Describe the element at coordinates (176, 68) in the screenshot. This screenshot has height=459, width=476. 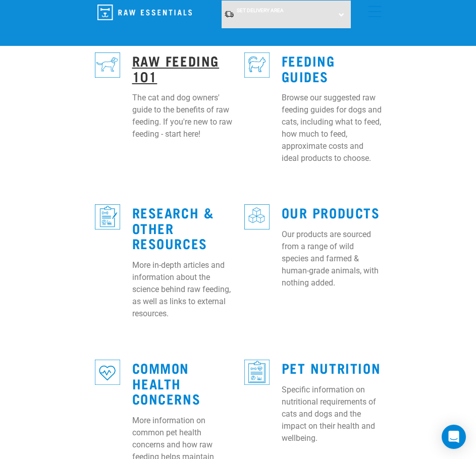
I see `a: Raw Feeding 101` at that location.